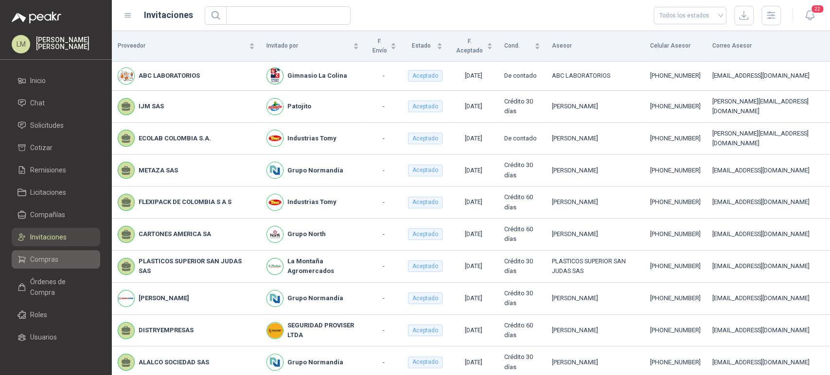 This screenshot has width=830, height=375. I want to click on div: LM, so click(21, 44).